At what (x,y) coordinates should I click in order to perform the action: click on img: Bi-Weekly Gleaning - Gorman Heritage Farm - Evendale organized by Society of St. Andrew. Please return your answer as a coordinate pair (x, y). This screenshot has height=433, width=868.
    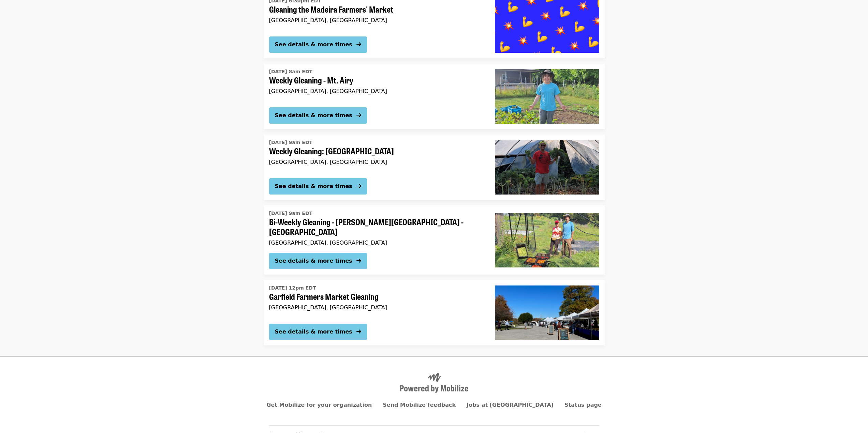
    Looking at the image, I should click on (547, 240).